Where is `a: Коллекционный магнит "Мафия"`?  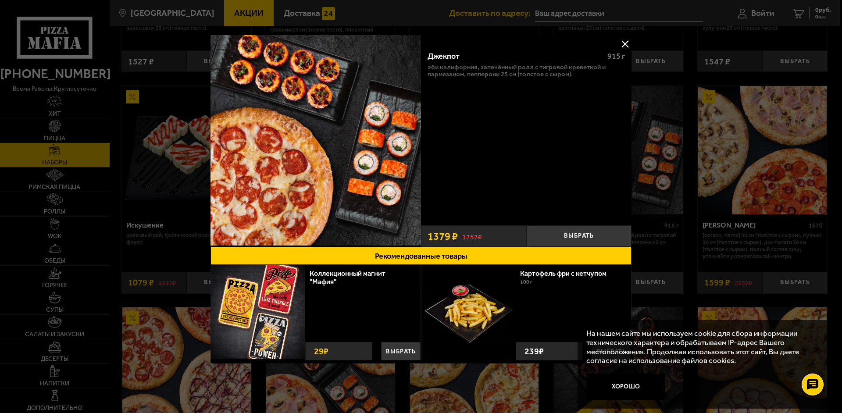
a: Коллекционный магнит "Мафия" is located at coordinates (347, 277).